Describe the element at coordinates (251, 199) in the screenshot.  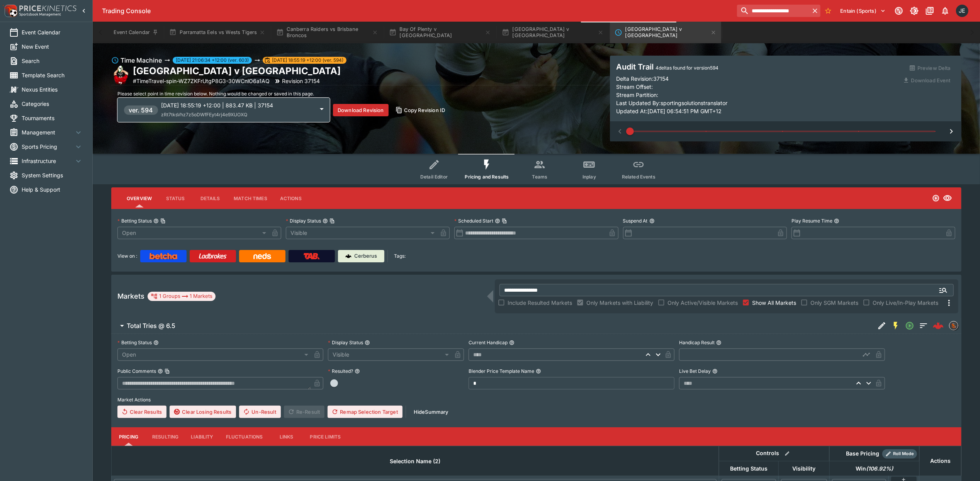
I see `button: Match Times` at that location.